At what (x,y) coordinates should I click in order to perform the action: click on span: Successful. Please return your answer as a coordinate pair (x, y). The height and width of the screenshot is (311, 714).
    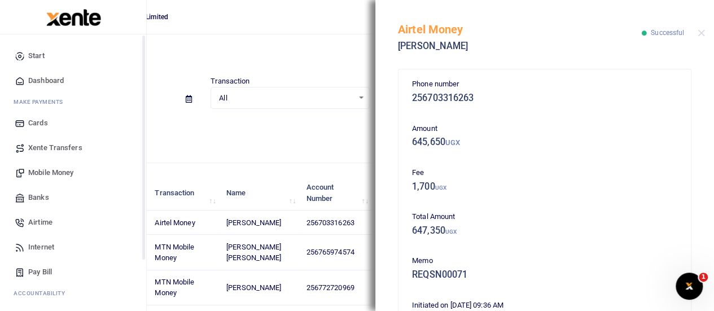
    Looking at the image, I should click on (667, 33).